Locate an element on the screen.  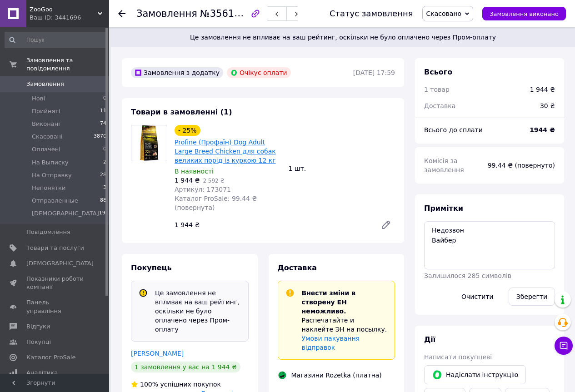
div: Ваш ID: 3441696 is located at coordinates (69, 17).